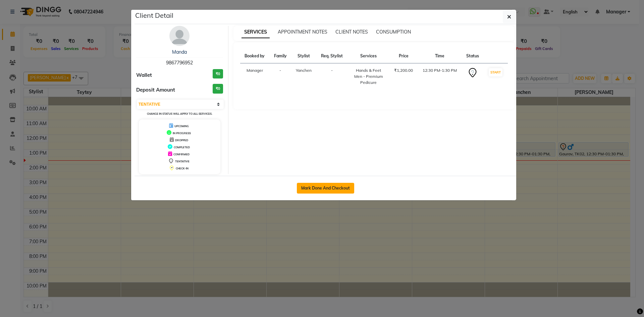  I want to click on small: Change in status will apply to all services., so click(180, 114).